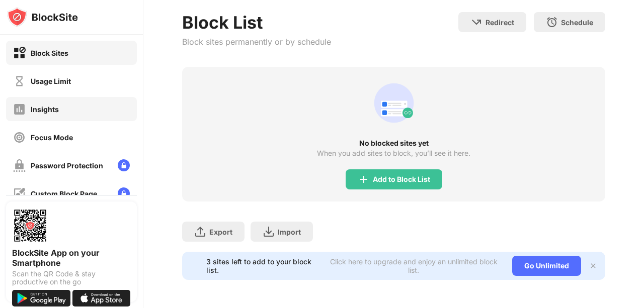 The image size is (644, 308). What do you see at coordinates (71, 258) in the screenshot?
I see `div: BlockSite App on your Smartphone` at bounding box center [71, 258].